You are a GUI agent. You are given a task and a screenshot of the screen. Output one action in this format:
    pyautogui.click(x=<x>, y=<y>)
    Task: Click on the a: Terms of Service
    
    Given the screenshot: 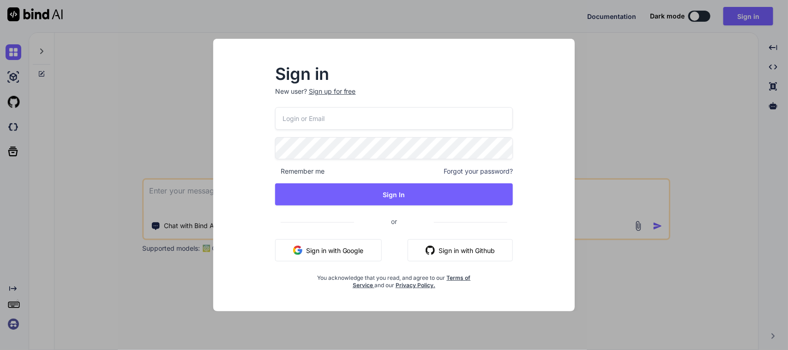 What is the action you would take?
    pyautogui.click(x=412, y=281)
    